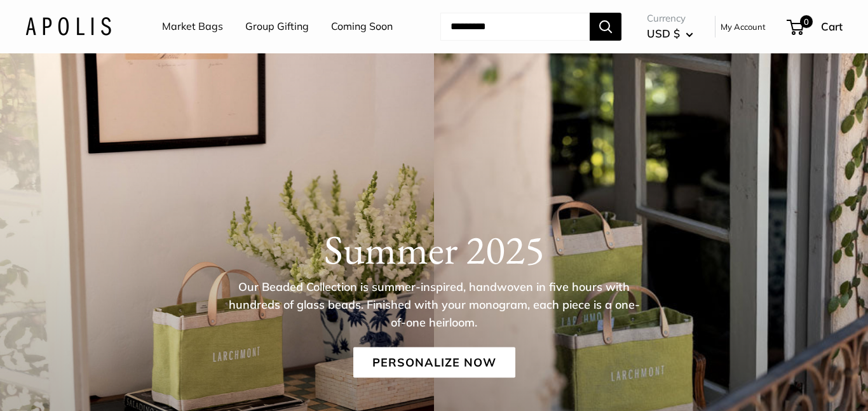 This screenshot has width=868, height=411. I want to click on a: Coming Soon, so click(362, 27).